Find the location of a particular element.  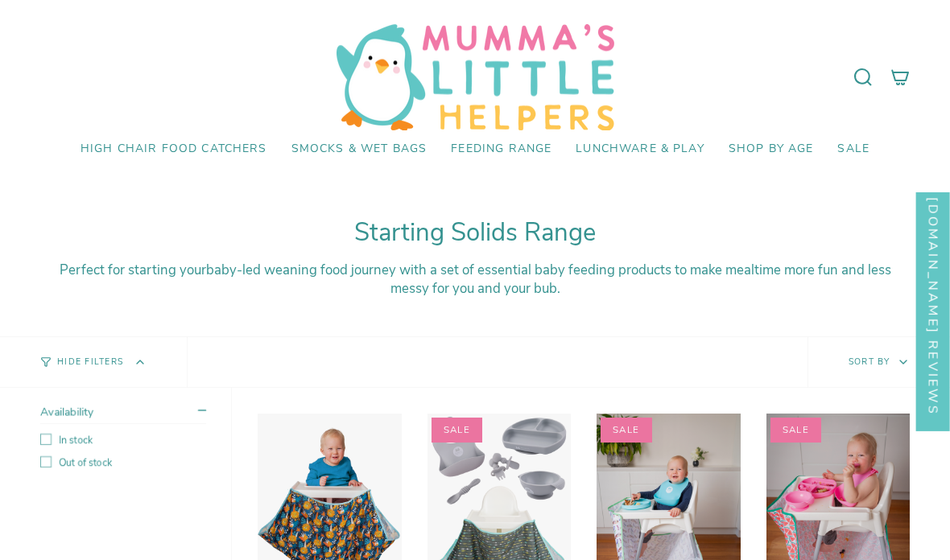

span: Hide Filters is located at coordinates (90, 362).